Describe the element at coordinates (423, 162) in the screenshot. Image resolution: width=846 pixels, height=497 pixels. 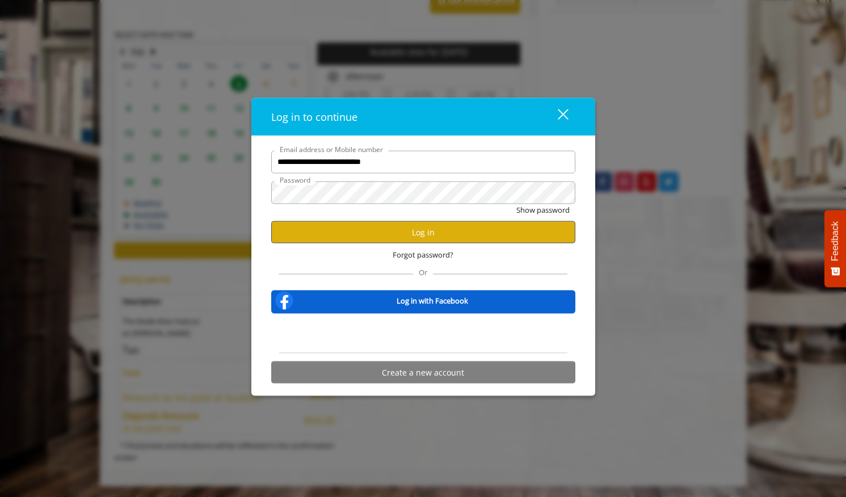
I see `input: Email address or Mobile number` at that location.